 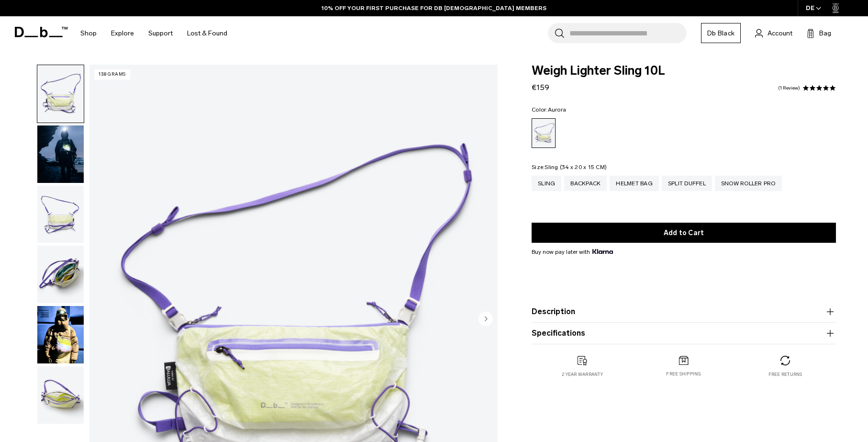 What do you see at coordinates (825, 33) in the screenshot?
I see `span: Bag` at bounding box center [825, 33].